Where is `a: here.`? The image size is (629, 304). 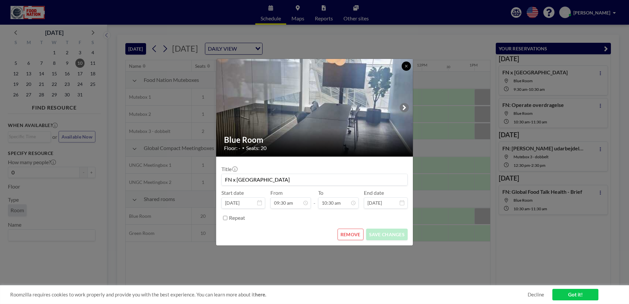 a: here. is located at coordinates (260, 294).